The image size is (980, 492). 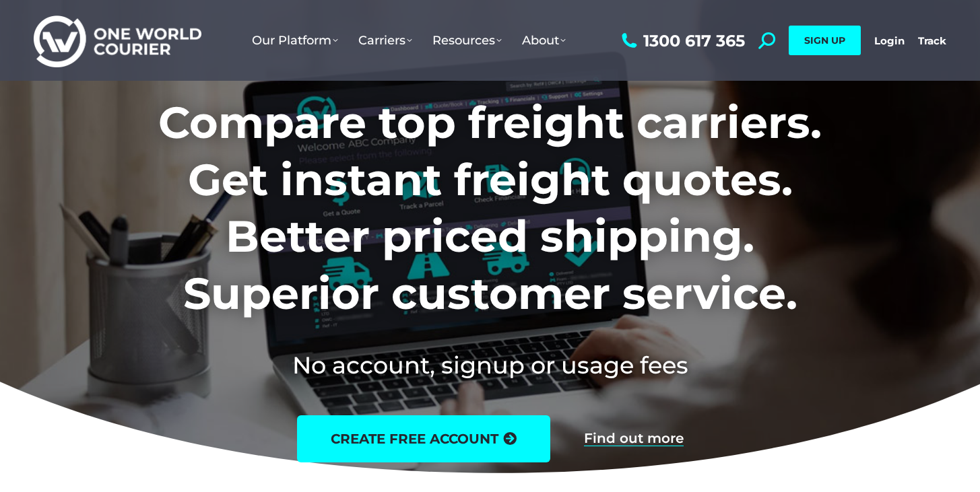 What do you see at coordinates (633, 439) in the screenshot?
I see `a: Find out more` at bounding box center [633, 439].